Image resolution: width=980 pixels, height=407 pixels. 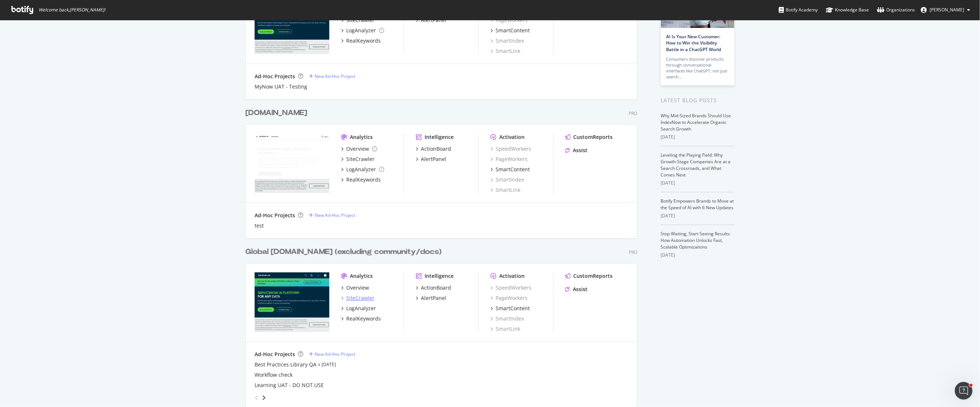 What do you see at coordinates (593, 137) in the screenshot?
I see `div: CustomReports` at bounding box center [593, 137].